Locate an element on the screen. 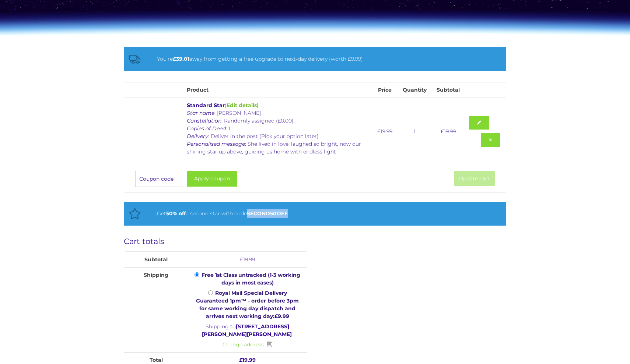 This screenshot has height=364, width=630. i: Star name is located at coordinates (200, 113).